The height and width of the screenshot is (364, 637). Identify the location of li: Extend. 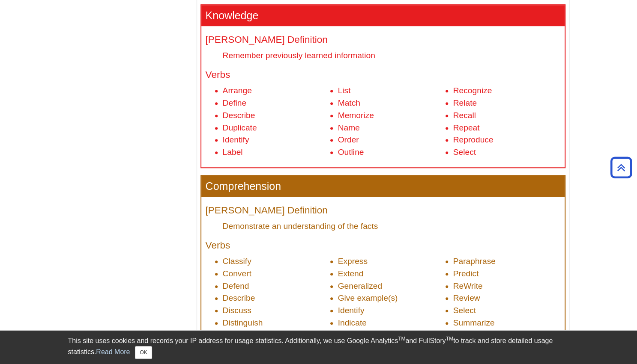
(391, 273).